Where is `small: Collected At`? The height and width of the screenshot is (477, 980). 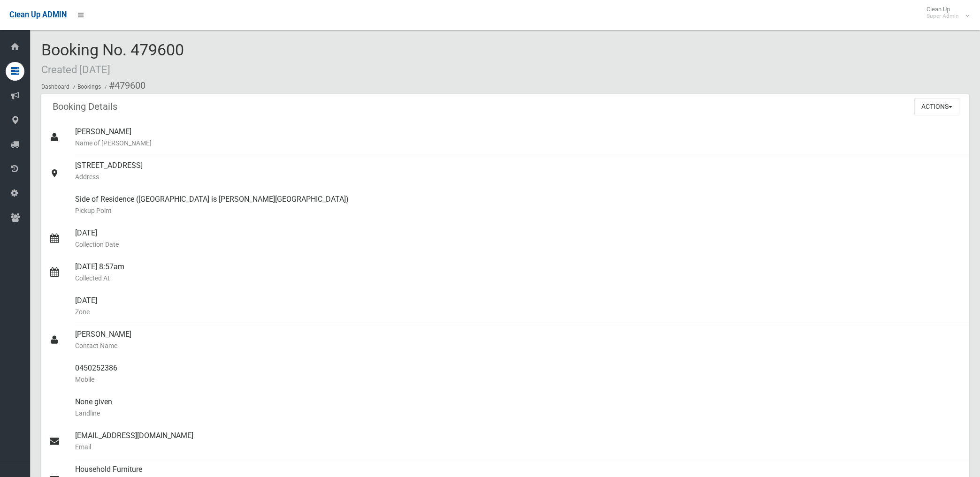
small: Collected At is located at coordinates (518, 278).